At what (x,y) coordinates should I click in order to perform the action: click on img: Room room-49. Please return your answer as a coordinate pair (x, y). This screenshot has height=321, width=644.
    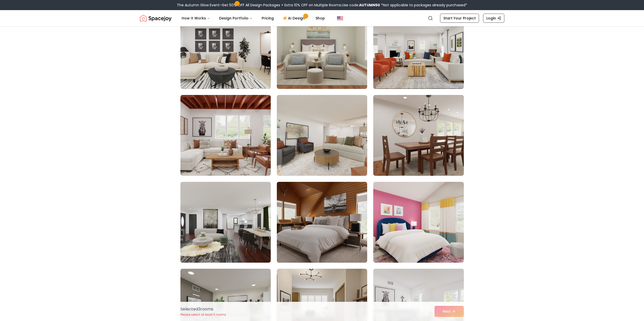
    Looking at the image, I should click on (226, 135).